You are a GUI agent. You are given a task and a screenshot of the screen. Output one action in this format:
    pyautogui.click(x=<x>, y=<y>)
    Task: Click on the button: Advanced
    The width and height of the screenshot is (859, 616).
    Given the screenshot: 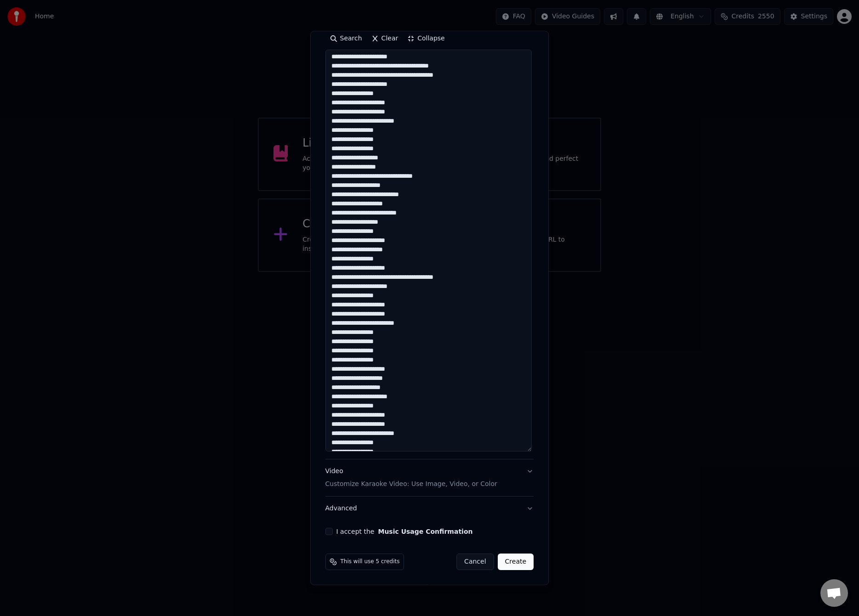 What is the action you would take?
    pyautogui.click(x=430, y=509)
    